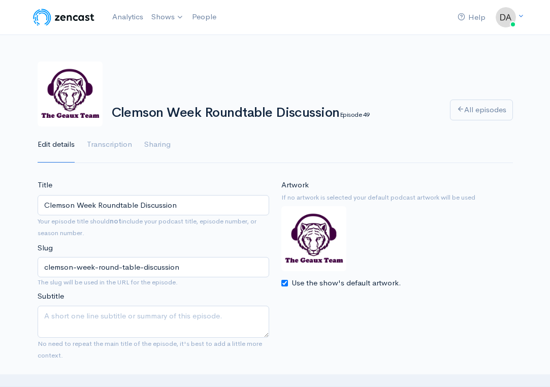 The height and width of the screenshot is (387, 550). What do you see at coordinates (45, 248) in the screenshot?
I see `label: Slug` at bounding box center [45, 248].